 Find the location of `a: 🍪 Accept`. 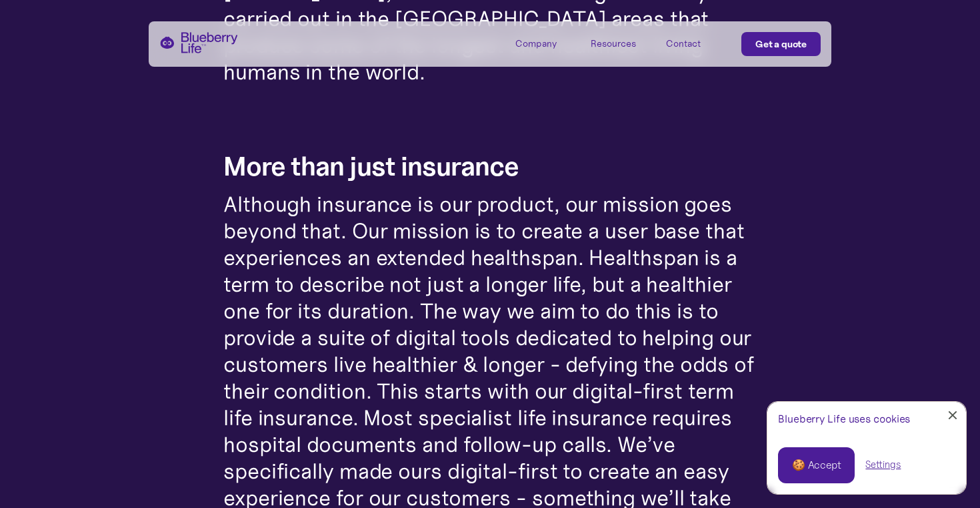

a: 🍪 Accept is located at coordinates (816, 465).